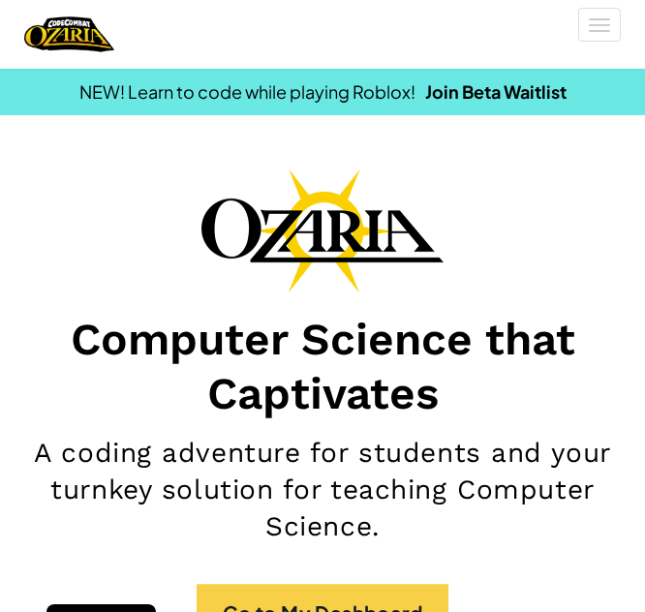 Image resolution: width=645 pixels, height=612 pixels. I want to click on span: NEW! Learn to code while playing Roblox!, so click(247, 91).